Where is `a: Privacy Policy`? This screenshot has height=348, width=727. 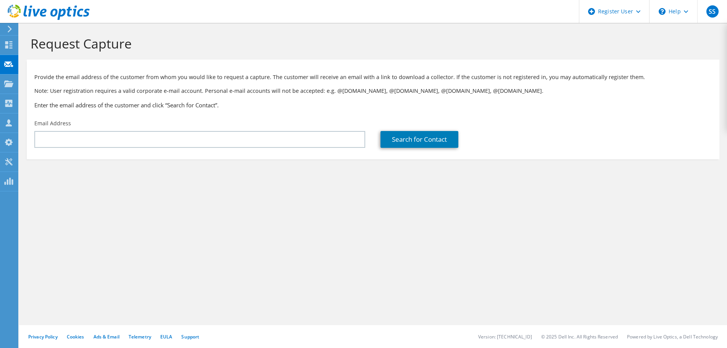 a: Privacy Policy is located at coordinates (43, 336).